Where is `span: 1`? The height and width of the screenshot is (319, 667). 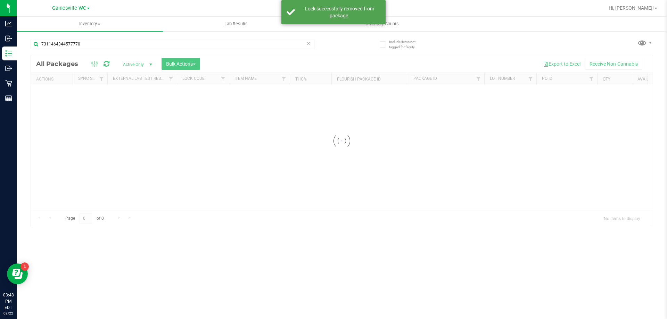
span: 1 is located at coordinates (4, 4).